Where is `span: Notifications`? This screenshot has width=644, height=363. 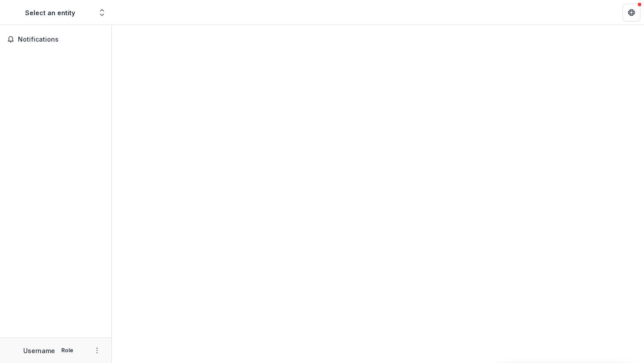 span: Notifications is located at coordinates (60, 40).